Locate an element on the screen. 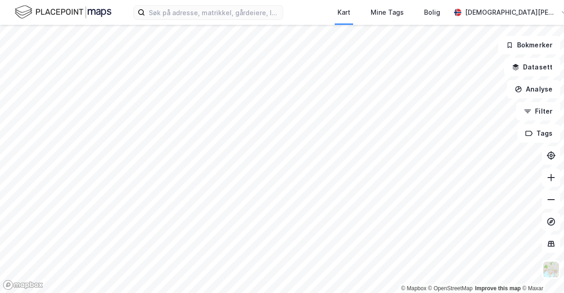  div: Mine Tags is located at coordinates (387, 12).